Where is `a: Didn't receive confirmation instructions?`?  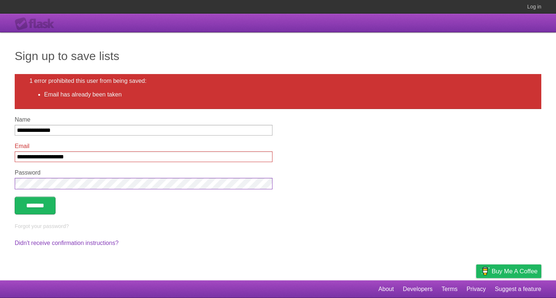 a: Didn't receive confirmation instructions? is located at coordinates (67, 242).